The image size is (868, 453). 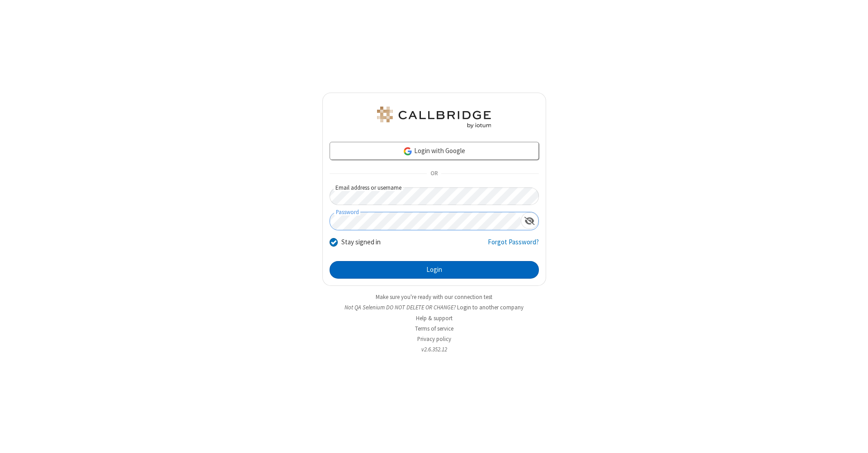 I want to click on li: v2.6.352.12, so click(x=434, y=349).